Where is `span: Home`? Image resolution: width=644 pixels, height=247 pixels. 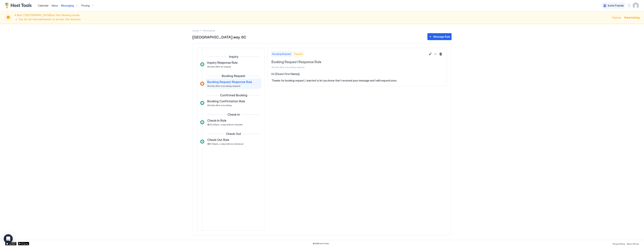 span: Home is located at coordinates (196, 30).